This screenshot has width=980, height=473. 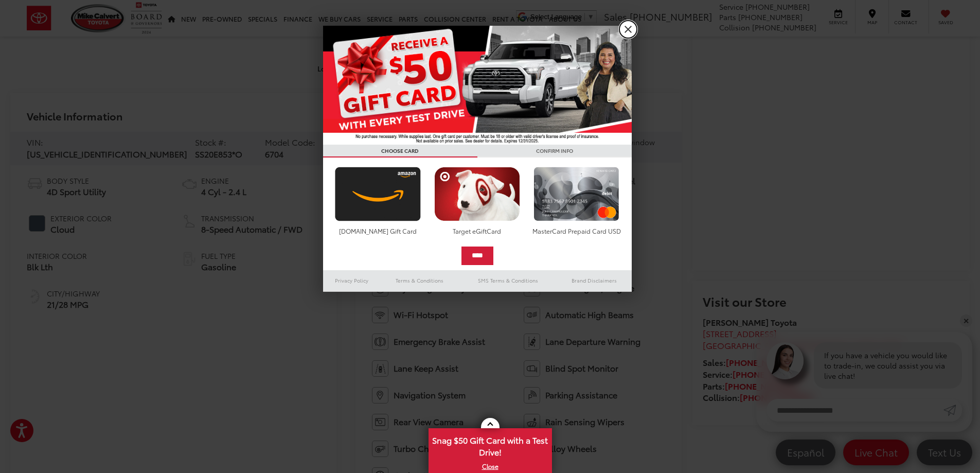 What do you see at coordinates (576, 231) in the screenshot?
I see `div: MasterCard Prepaid Card USD` at bounding box center [576, 231].